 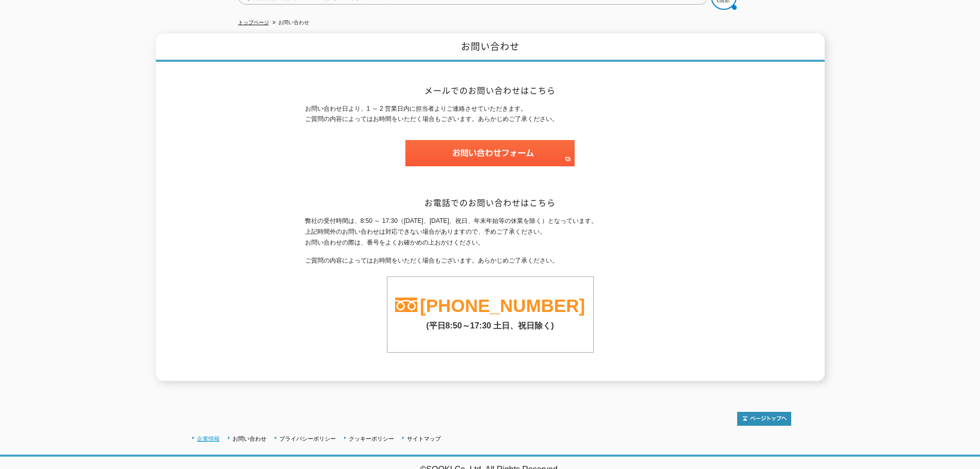 I want to click on a: 企業情報, so click(x=208, y=439).